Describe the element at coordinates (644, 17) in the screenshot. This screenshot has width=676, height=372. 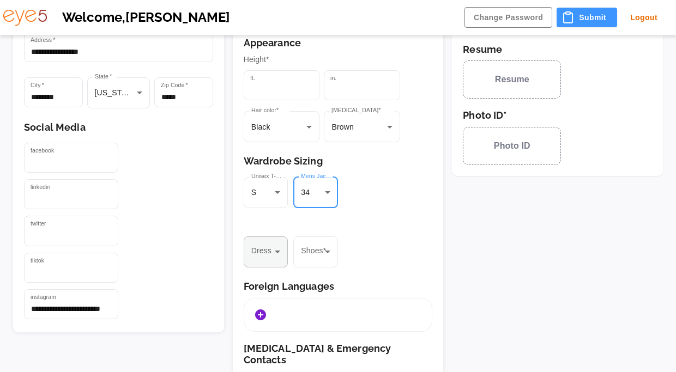
I see `button: Logout` at that location.